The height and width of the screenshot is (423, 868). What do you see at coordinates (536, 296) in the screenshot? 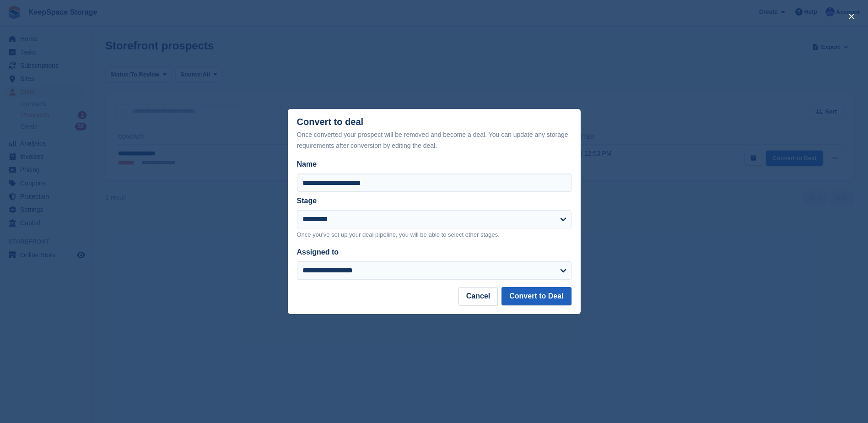
I see `button: Convert to Deal` at bounding box center [536, 296].